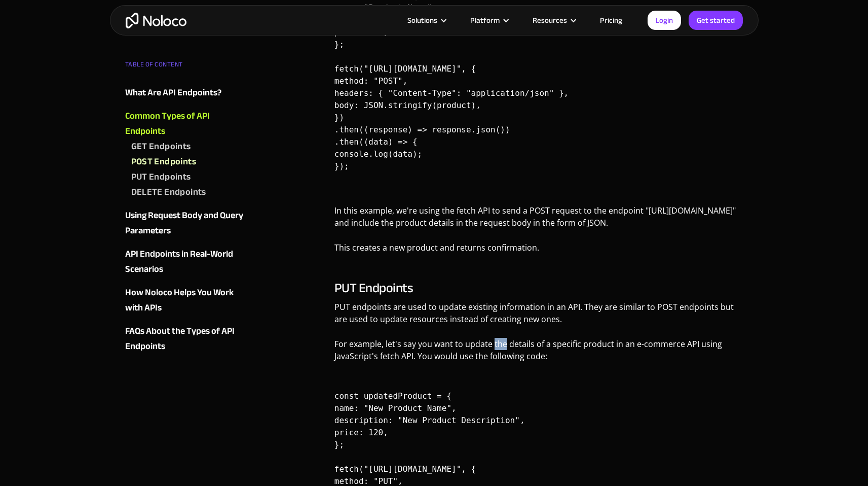 This screenshot has width=868, height=486. What do you see at coordinates (187, 223) in the screenshot?
I see `a: Using Request Body and Query Parameters` at bounding box center [187, 223].